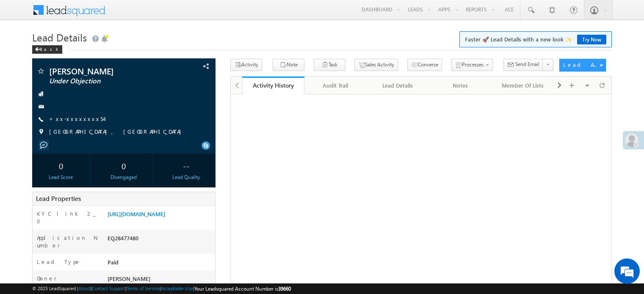 The width and height of the screenshot is (644, 294). Describe the element at coordinates (58, 199) in the screenshot. I see `span: Lead Properties` at that location.